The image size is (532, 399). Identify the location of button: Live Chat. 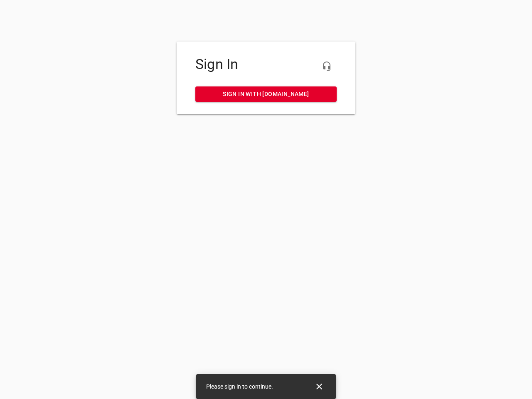
(327, 66).